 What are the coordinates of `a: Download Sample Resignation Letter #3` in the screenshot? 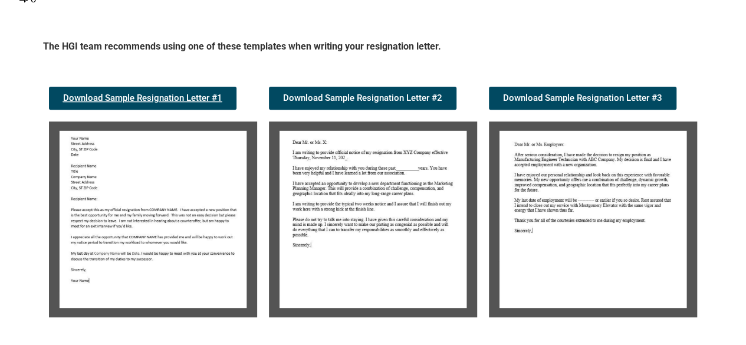 It's located at (583, 98).